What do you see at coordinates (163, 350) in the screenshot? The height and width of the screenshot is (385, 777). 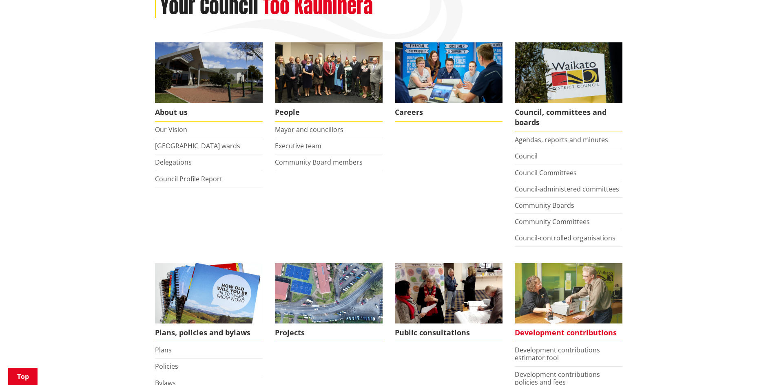 I see `a: Plans` at bounding box center [163, 350].